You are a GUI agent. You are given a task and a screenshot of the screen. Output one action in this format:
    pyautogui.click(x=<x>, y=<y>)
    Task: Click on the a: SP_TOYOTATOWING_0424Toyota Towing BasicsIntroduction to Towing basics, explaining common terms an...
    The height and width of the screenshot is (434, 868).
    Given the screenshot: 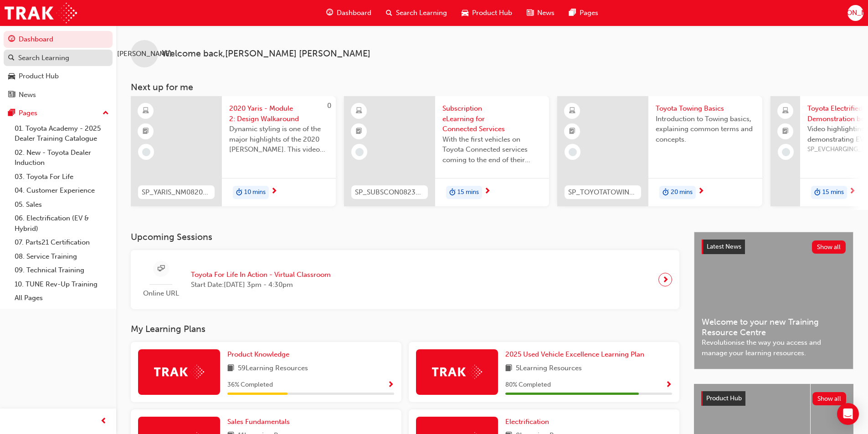 What is the action you would take?
    pyautogui.click(x=660, y=151)
    